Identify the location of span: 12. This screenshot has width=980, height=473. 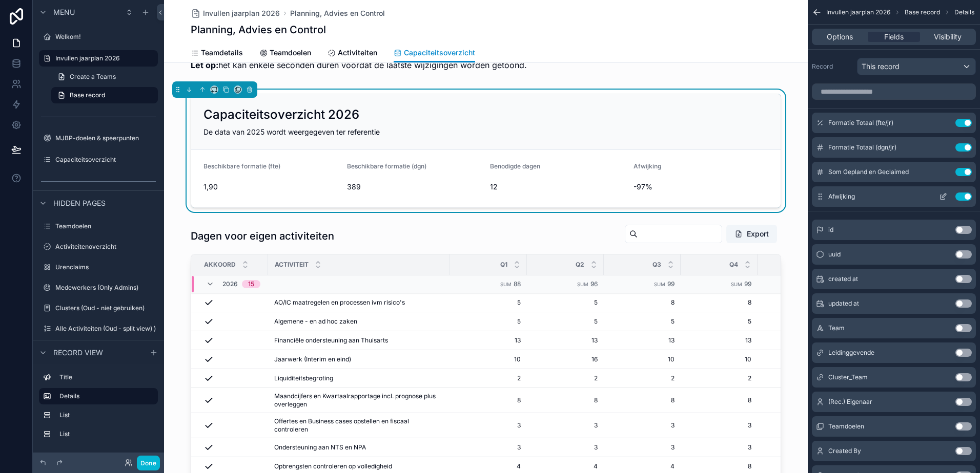
(558, 187).